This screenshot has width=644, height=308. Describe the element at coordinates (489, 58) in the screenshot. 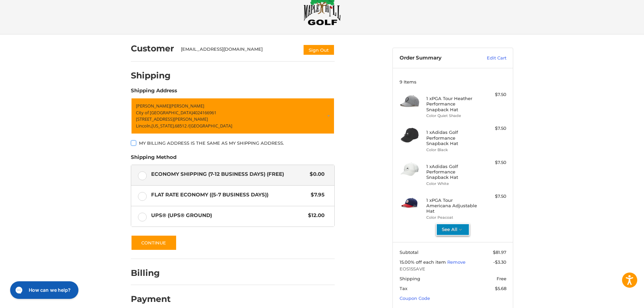

I see `a: Edit Cart` at that location.